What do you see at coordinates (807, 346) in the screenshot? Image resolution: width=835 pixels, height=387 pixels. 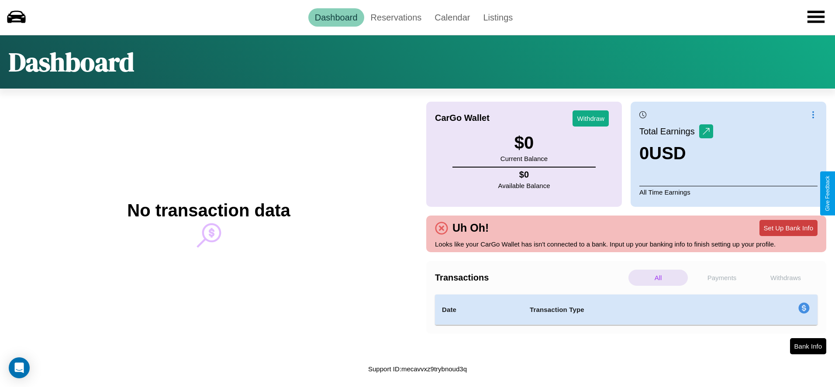 I see `button: Bank Info` at bounding box center [807, 346].